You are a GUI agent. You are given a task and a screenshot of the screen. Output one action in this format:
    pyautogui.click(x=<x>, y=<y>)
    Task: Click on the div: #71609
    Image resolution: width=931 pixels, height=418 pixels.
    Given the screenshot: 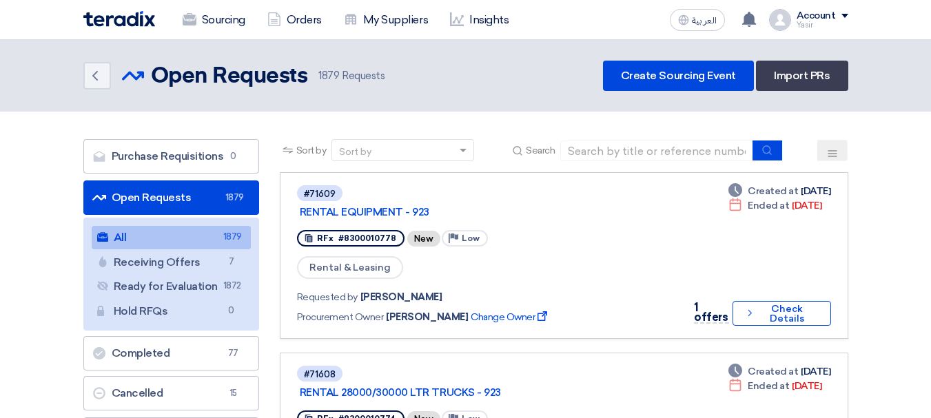 What is the action you would take?
    pyautogui.click(x=320, y=194)
    